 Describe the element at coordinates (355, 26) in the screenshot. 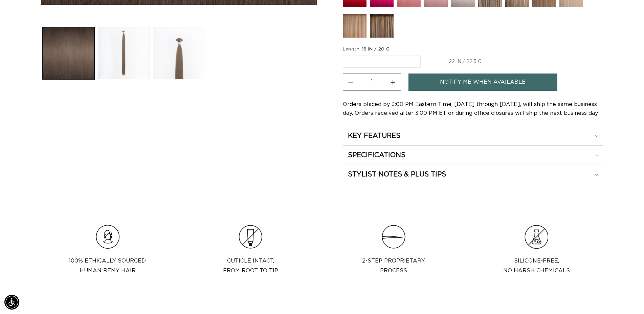

I see `img: Arabian Root Tap - Keratin Fusion` at that location.